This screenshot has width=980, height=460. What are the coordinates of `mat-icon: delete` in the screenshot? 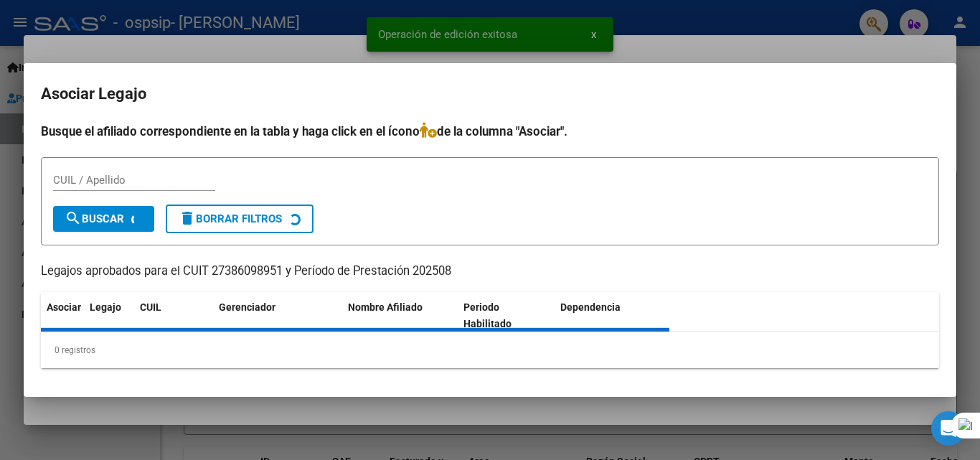 It's located at (187, 218).